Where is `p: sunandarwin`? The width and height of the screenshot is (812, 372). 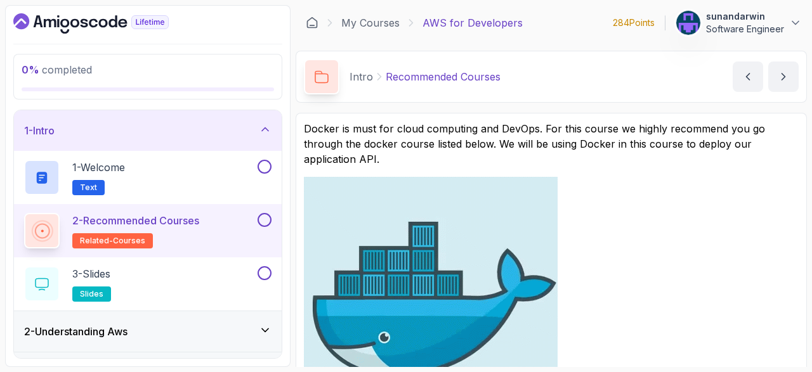
p: sunandarwin is located at coordinates (745, 16).